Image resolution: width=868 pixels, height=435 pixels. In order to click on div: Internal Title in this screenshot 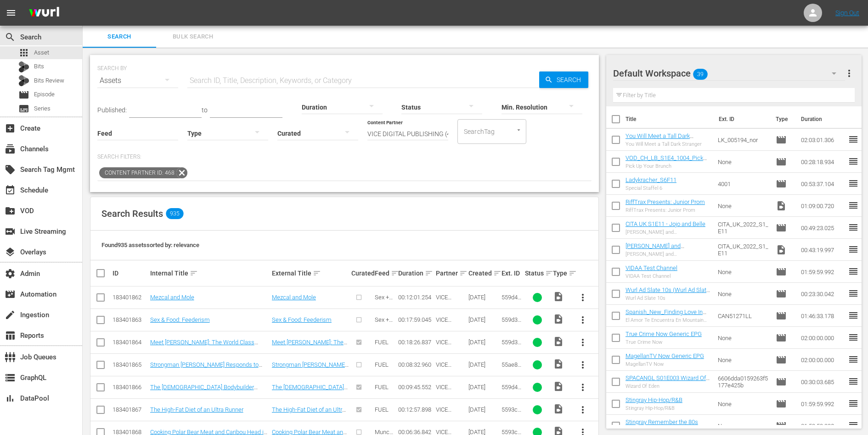, I will do `click(209, 273)`.